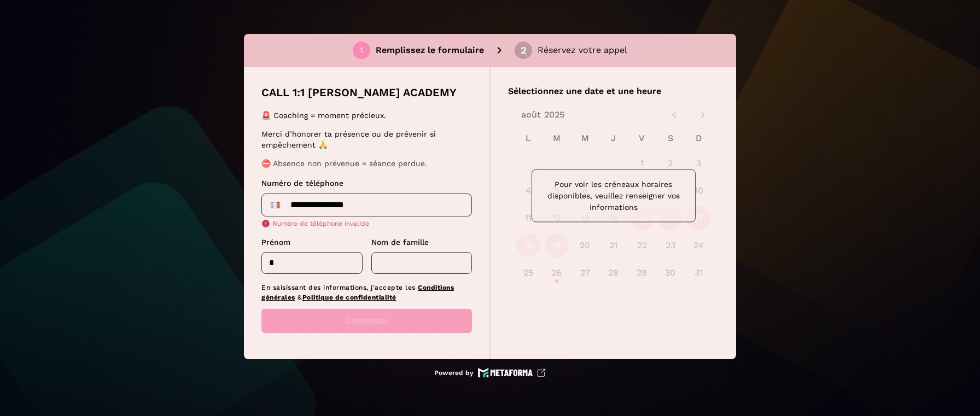 This screenshot has height=416, width=980. Describe the element at coordinates (430, 50) in the screenshot. I see `p: Remplissez le formulaire` at that location.